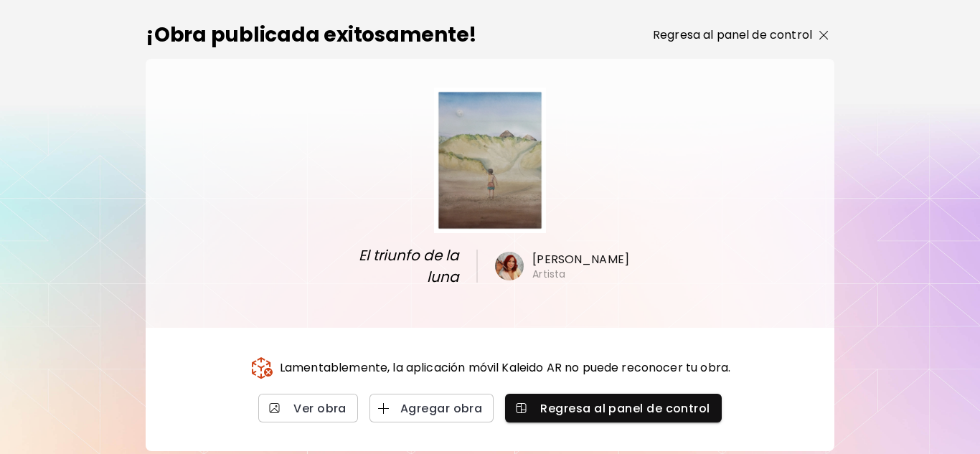 The height and width of the screenshot is (454, 980). I want to click on img: large.webp, so click(490, 160).